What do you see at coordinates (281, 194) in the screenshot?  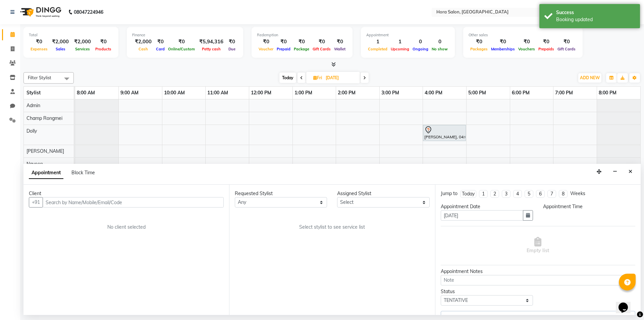 I see `div: Requested Stylist` at bounding box center [281, 194].